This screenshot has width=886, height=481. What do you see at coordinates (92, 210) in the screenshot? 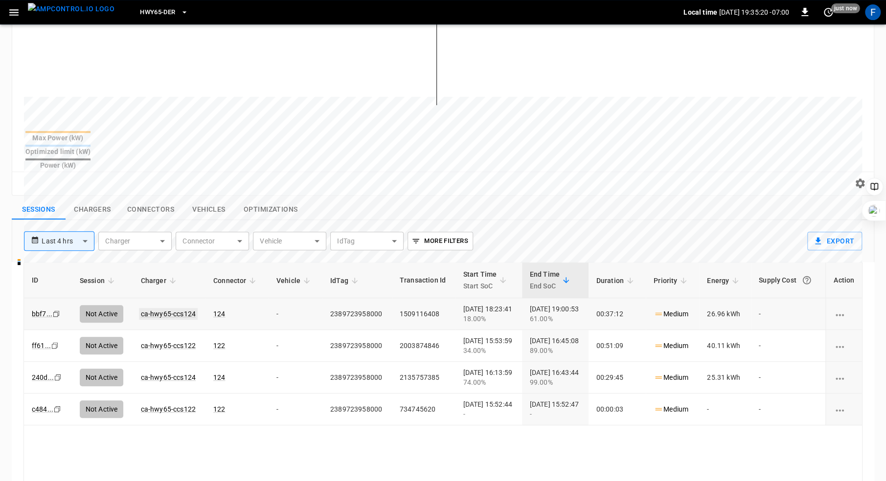
I see `button: show latest charge points` at bounding box center [92, 210].